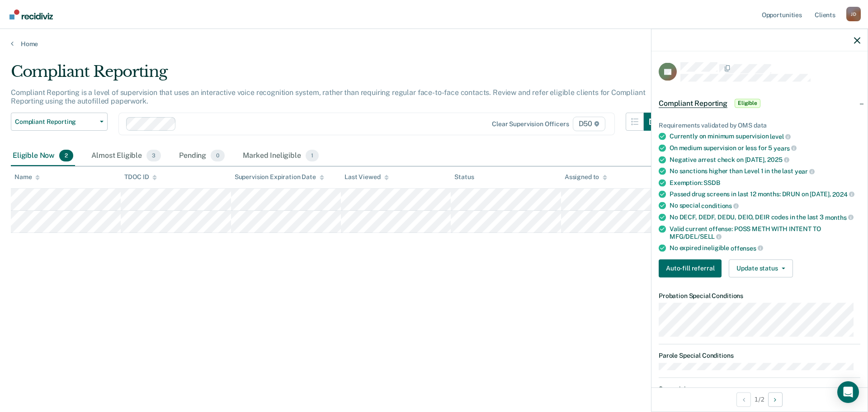 The width and height of the screenshot is (868, 412). I want to click on div: 1 / 2, so click(759, 399).